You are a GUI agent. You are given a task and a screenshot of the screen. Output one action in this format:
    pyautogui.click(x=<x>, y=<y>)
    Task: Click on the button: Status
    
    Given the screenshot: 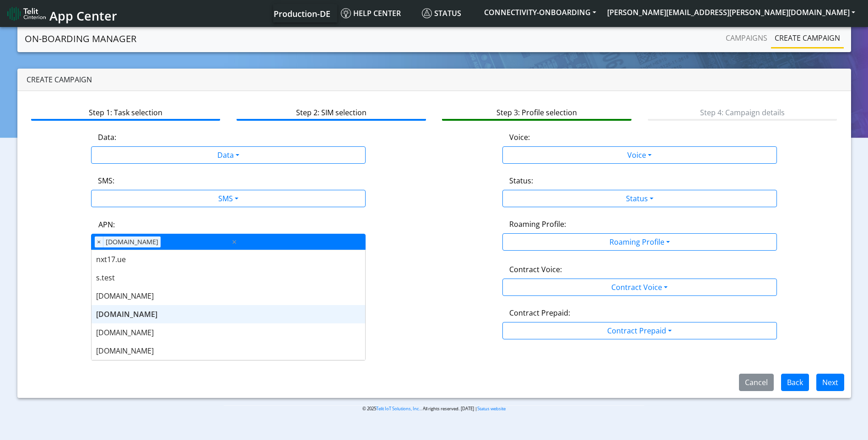 What is the action you would take?
    pyautogui.click(x=640, y=199)
    